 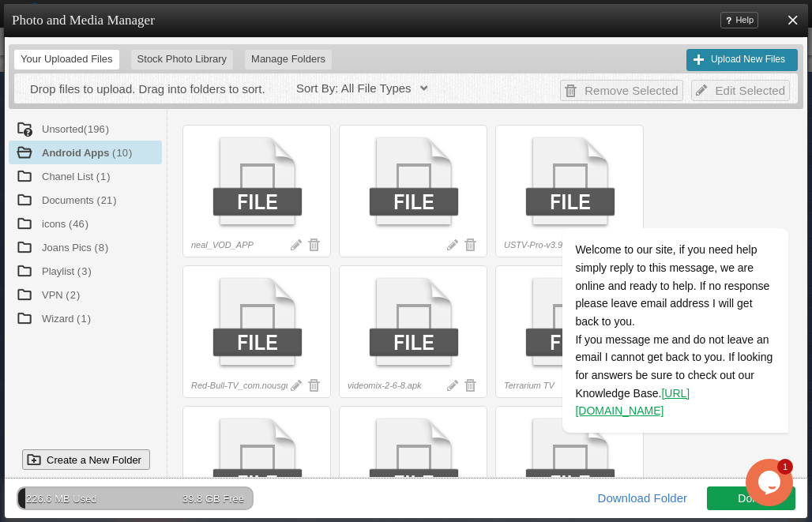 What do you see at coordinates (288, 59) in the screenshot?
I see `a: Manage Folders` at bounding box center [288, 59].